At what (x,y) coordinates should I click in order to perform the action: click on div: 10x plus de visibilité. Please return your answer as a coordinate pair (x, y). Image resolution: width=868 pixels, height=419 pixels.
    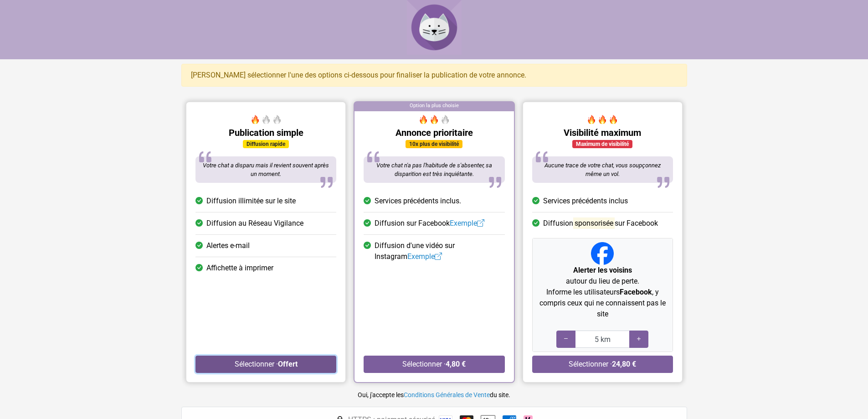
    Looking at the image, I should click on (434, 144).